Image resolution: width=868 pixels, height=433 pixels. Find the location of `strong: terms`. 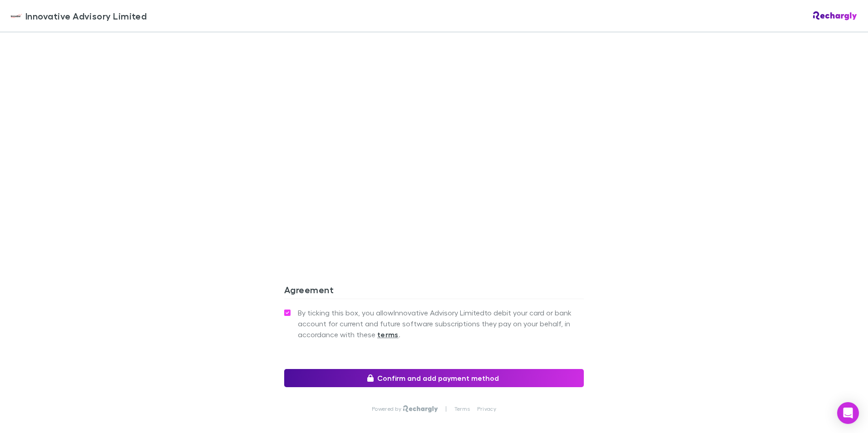

strong: terms is located at coordinates (387, 334).